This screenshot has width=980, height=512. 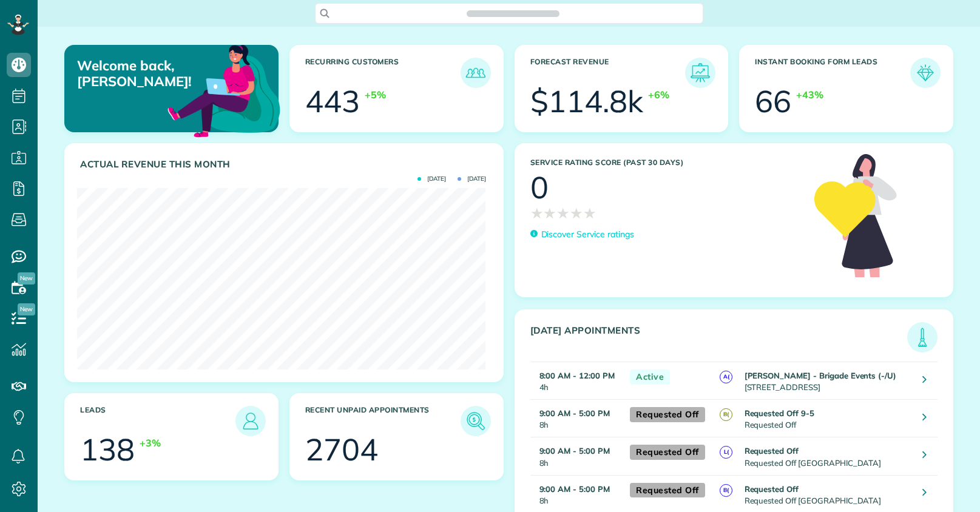 What do you see at coordinates (587, 101) in the screenshot?
I see `div: $114.8k` at bounding box center [587, 101].